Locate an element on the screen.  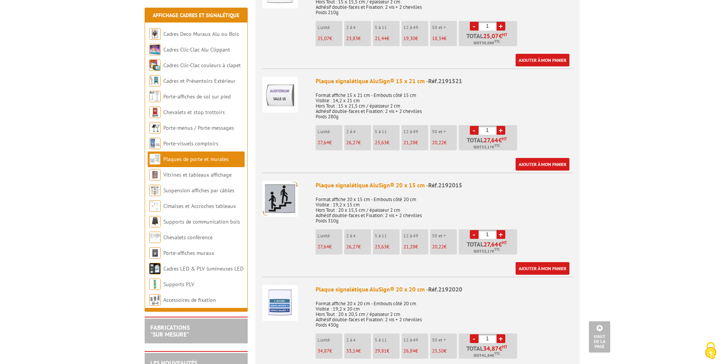
a: Haut de la page is located at coordinates (600, 337).